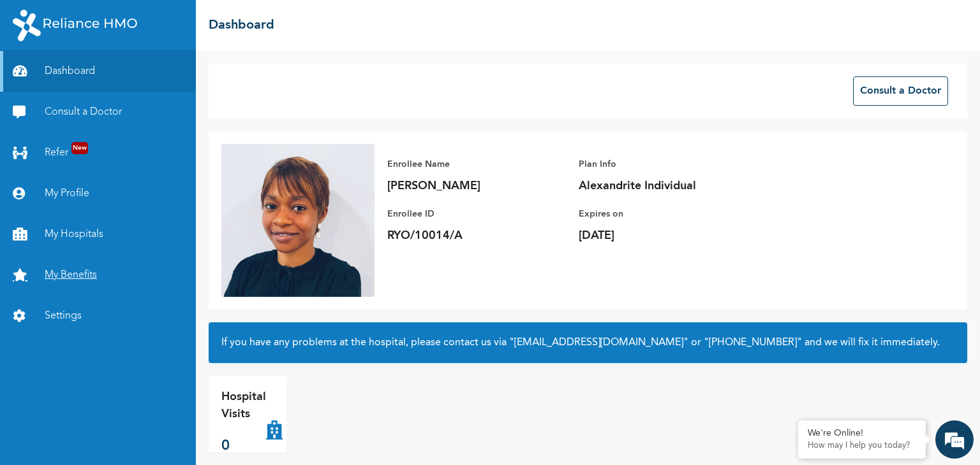 This screenshot has width=980, height=465. I want to click on p: Plan Info, so click(668, 165).